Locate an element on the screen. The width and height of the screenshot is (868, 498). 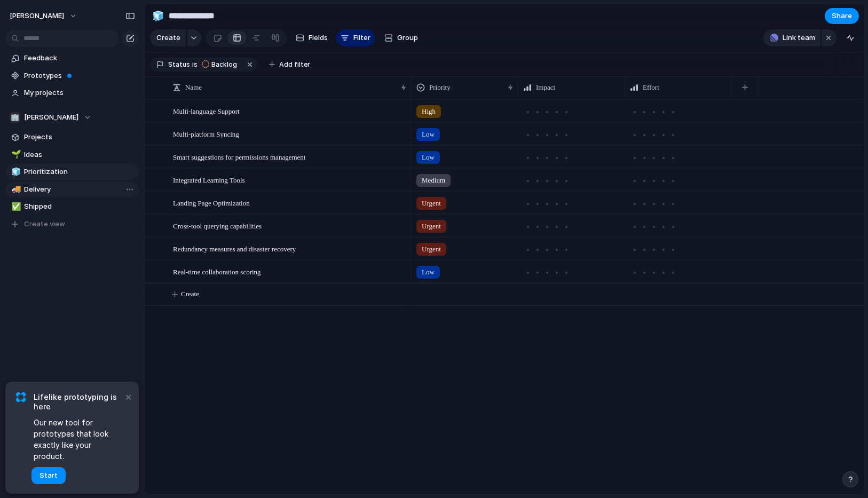
span: Fields is located at coordinates (318, 38).